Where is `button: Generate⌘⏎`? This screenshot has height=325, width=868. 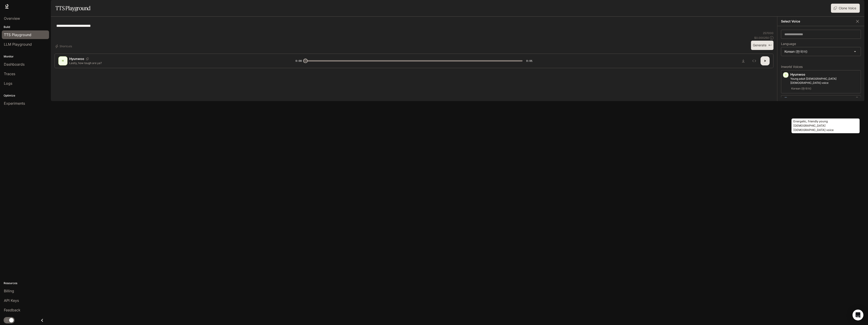
button: Generate⌘⏎ is located at coordinates (763, 46).